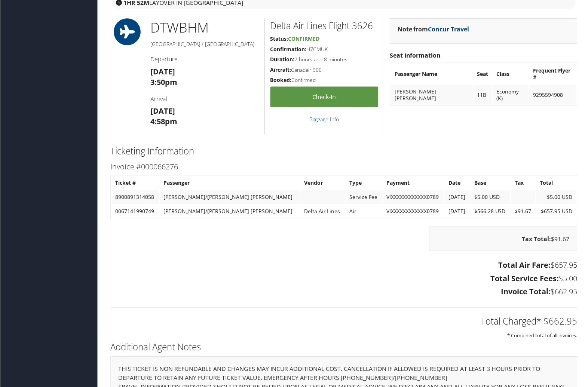  Describe the element at coordinates (556, 212) in the screenshot. I see `td: $657.95 USD` at that location.